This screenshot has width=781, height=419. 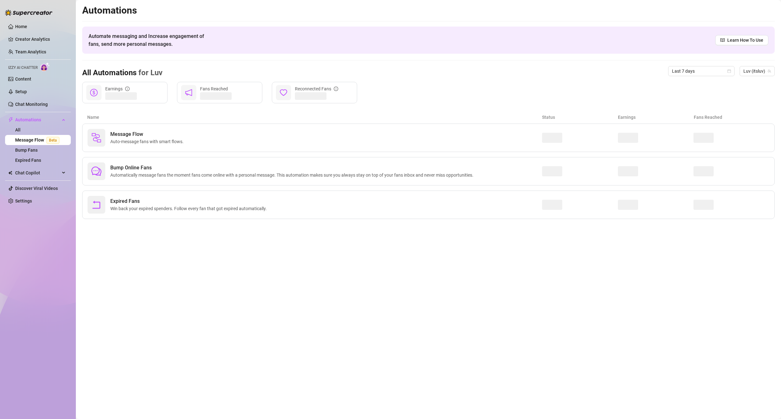 I want to click on div: Reconnected Fans, so click(x=316, y=89).